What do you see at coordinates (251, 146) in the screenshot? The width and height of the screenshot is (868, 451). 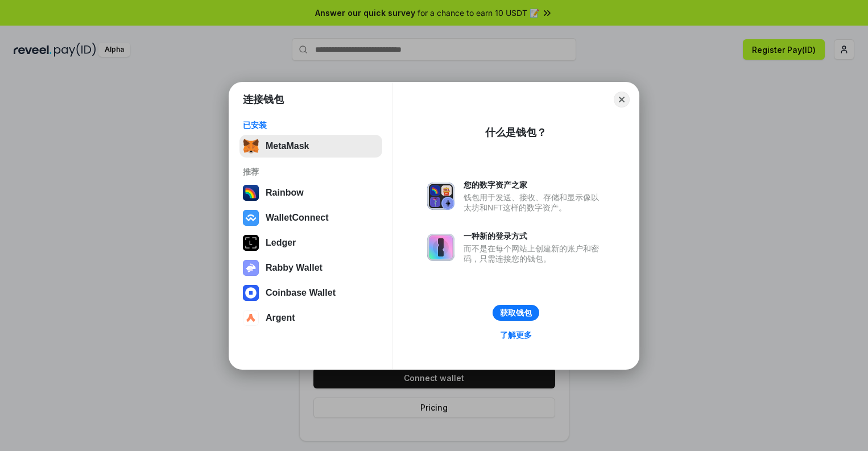 I see `img: svg+xml,%3Csvg%20fill%3D%22none%22%20height%3D%2233%22%20viewBox%3D%220%200%2035%2033%22%20width%...` at bounding box center [251, 146].